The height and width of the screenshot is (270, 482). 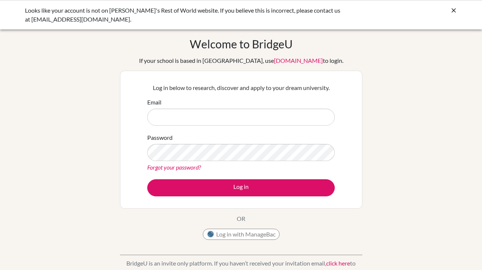 I want to click on a: Forgot your password?, so click(x=174, y=167).